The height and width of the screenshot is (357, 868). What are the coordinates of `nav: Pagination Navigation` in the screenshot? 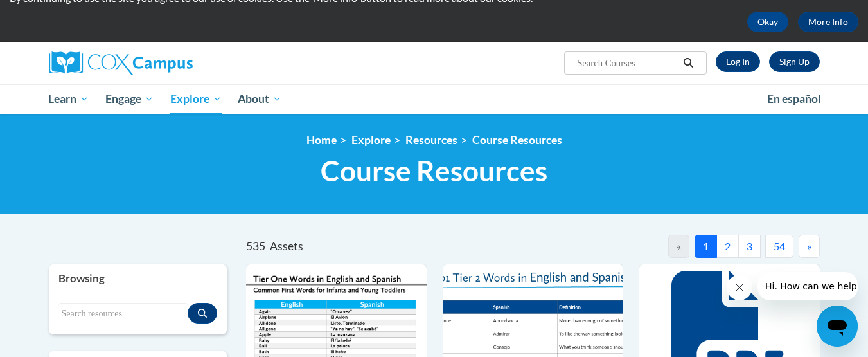 It's located at (676, 247).